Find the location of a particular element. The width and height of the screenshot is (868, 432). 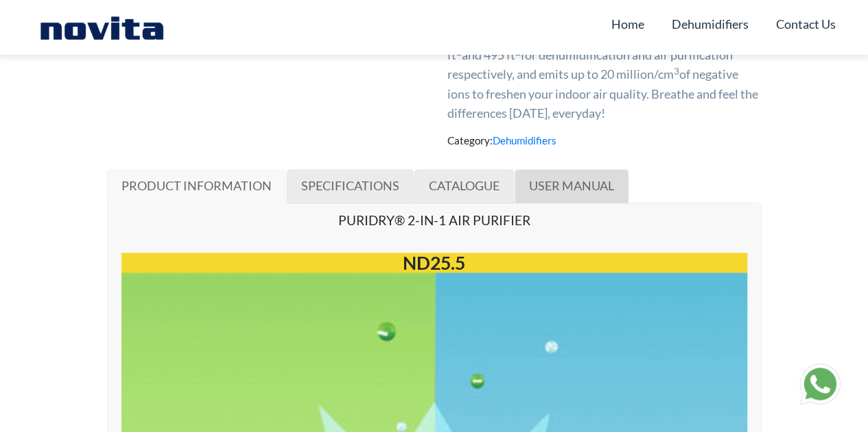

a: Contact Us is located at coordinates (805, 24).